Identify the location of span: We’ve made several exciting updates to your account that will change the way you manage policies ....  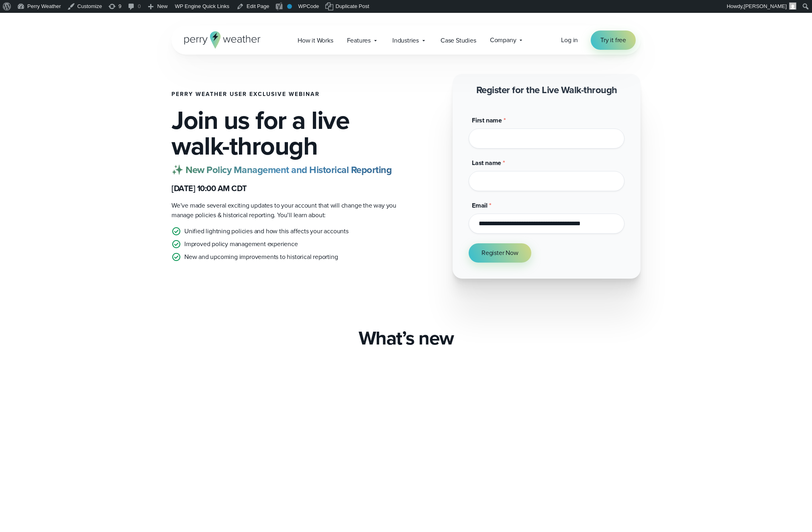
(284, 210).